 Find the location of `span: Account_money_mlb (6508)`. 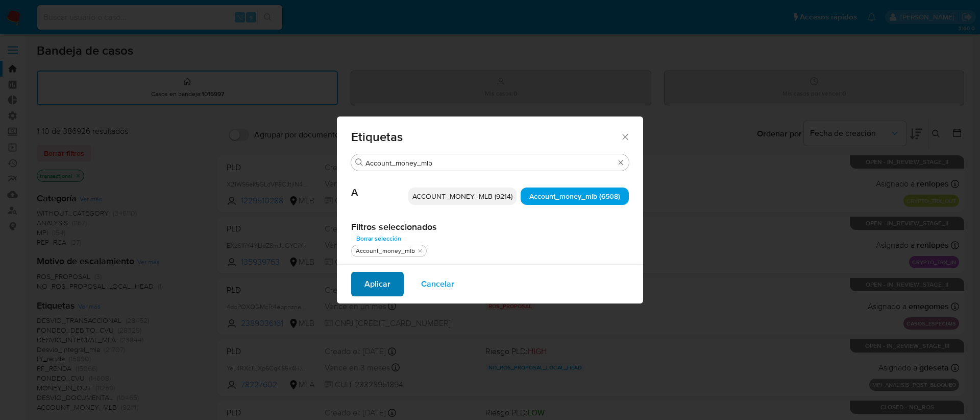

span: Account_money_mlb (6508) is located at coordinates (575, 196).